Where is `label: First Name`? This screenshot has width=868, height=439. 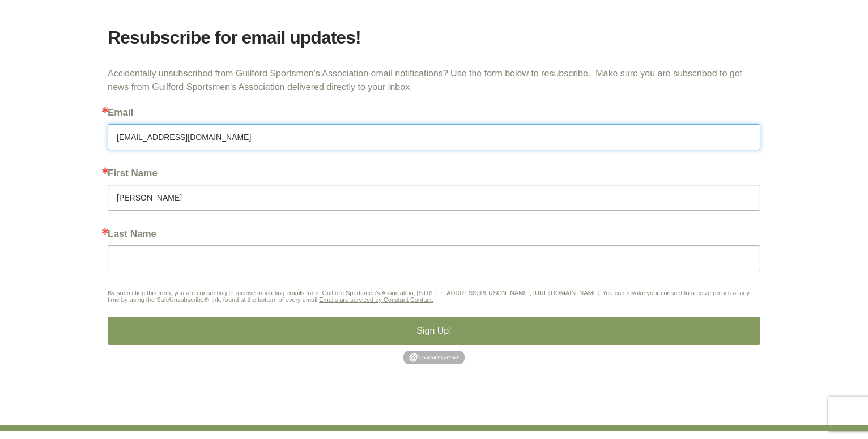
label: First Name is located at coordinates (434, 173).